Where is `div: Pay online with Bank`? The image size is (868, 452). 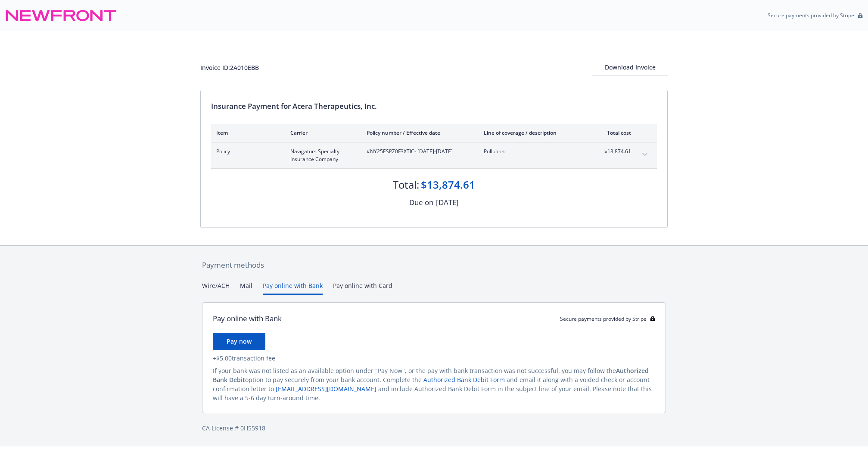 div: Pay online with Bank is located at coordinates (247, 319).